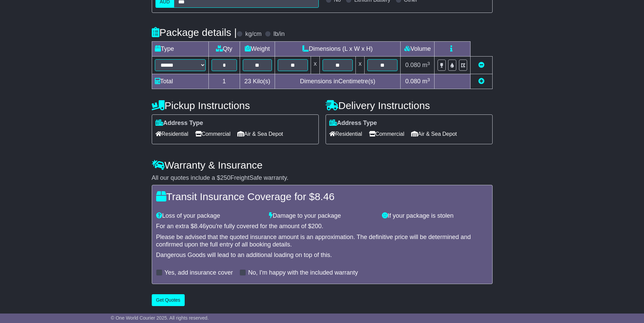  What do you see at coordinates (481, 82) in the screenshot?
I see `a: Add new item` at bounding box center [481, 82].